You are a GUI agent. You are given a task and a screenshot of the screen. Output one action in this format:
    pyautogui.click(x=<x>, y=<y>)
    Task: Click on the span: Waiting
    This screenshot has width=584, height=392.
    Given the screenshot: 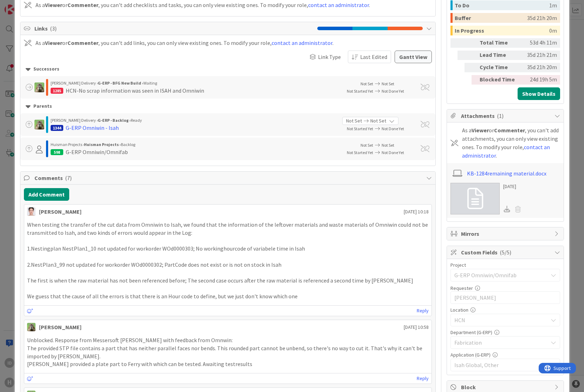 What is the action you would take?
    pyautogui.click(x=150, y=83)
    